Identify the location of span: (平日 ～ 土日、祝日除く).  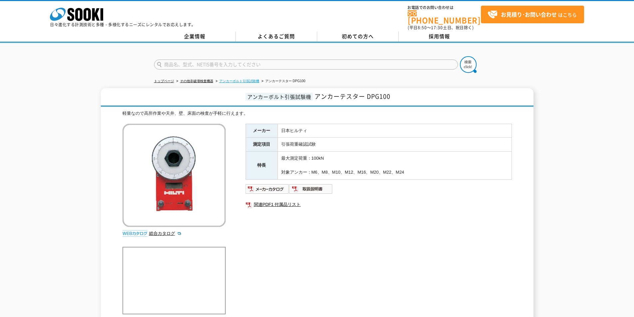
(440, 28).